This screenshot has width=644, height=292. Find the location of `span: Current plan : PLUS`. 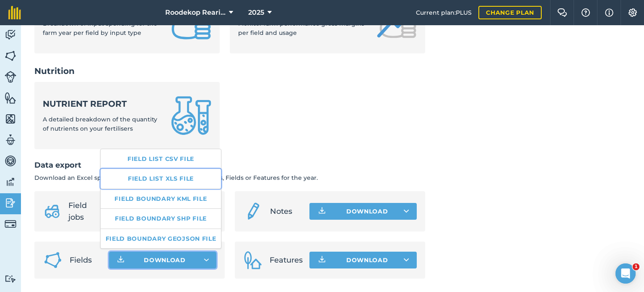

span: Current plan : PLUS is located at coordinates (444, 12).